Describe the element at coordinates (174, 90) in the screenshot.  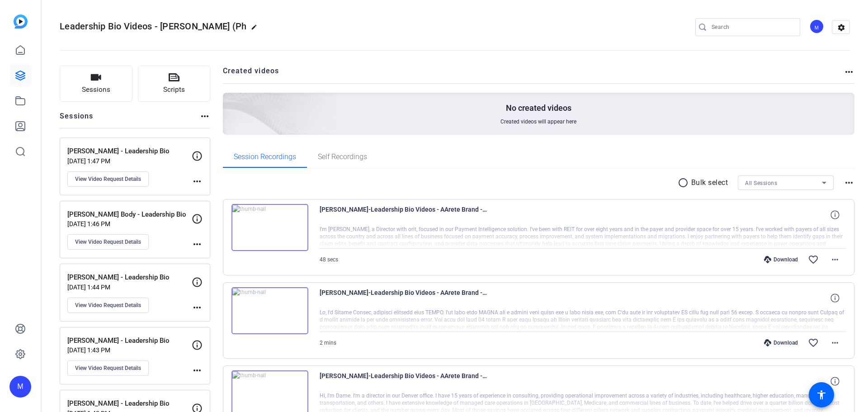
I see `span: Scripts` at that location.